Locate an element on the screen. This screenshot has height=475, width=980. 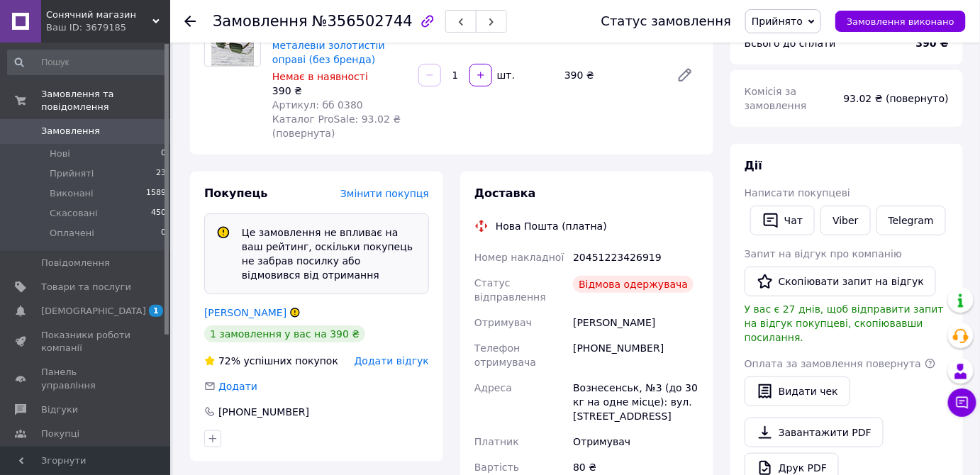
span: Нові is located at coordinates (60, 153).